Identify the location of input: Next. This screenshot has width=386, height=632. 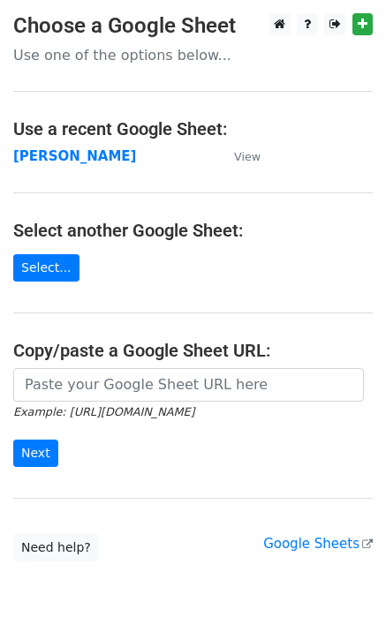
(35, 453).